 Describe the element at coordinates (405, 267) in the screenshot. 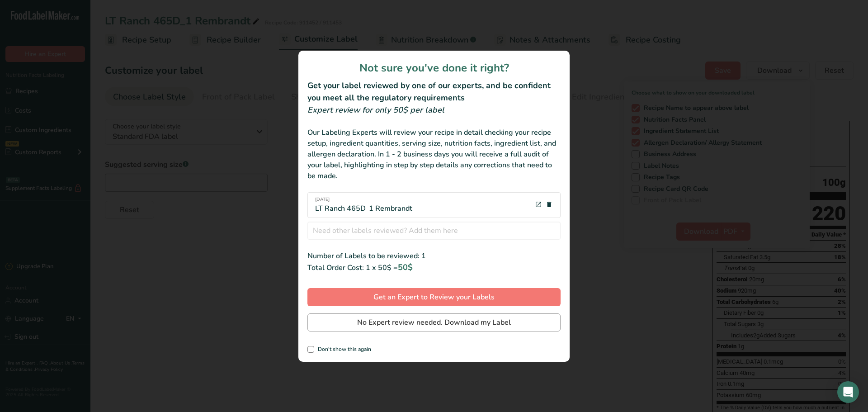

I see `span: 50$` at that location.